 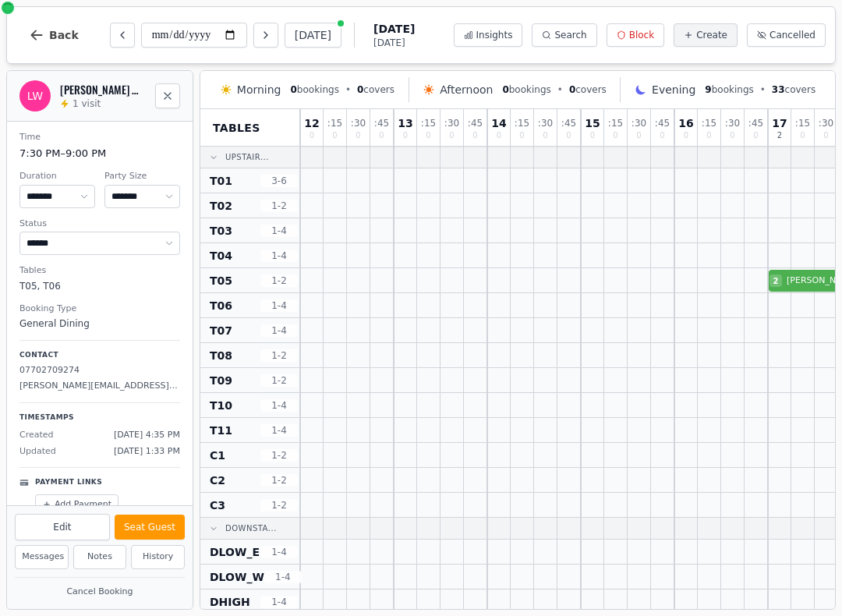 I want to click on p: Timestamps, so click(x=99, y=418).